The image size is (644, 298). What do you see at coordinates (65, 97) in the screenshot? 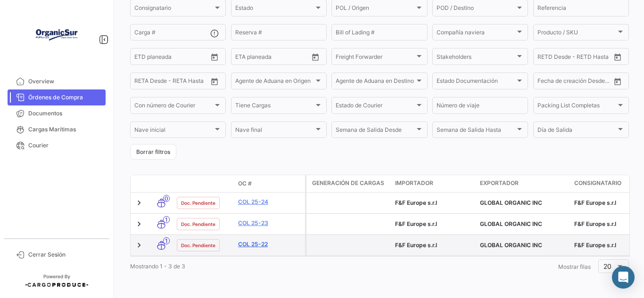
I see `span: Órdenes de Compra` at bounding box center [65, 97].